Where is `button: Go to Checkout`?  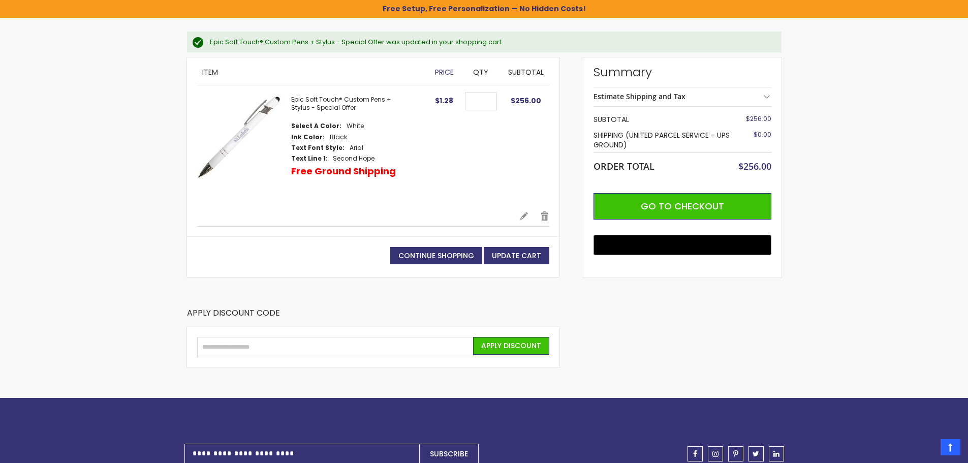 button: Go to Checkout is located at coordinates (683, 206).